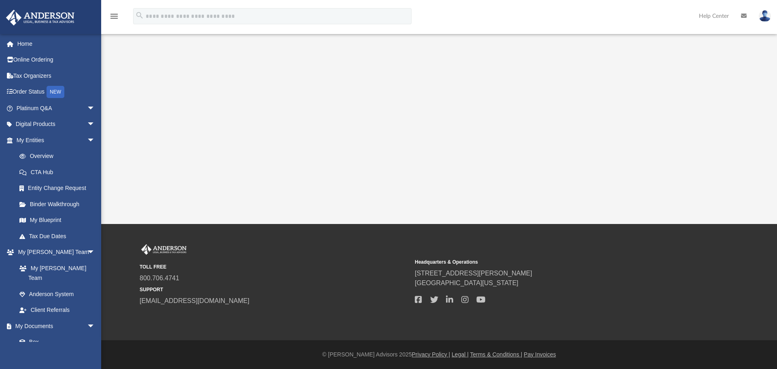 The image size is (777, 369). I want to click on a: Platinum Q&Aarrow_drop_down, so click(56, 108).